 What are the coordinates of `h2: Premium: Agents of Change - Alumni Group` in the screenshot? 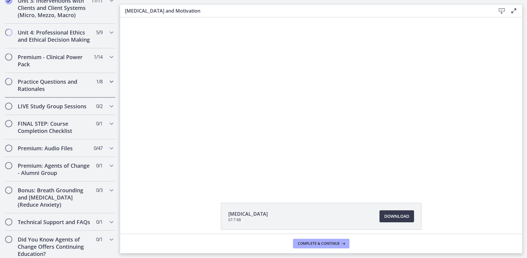 It's located at (54, 169).